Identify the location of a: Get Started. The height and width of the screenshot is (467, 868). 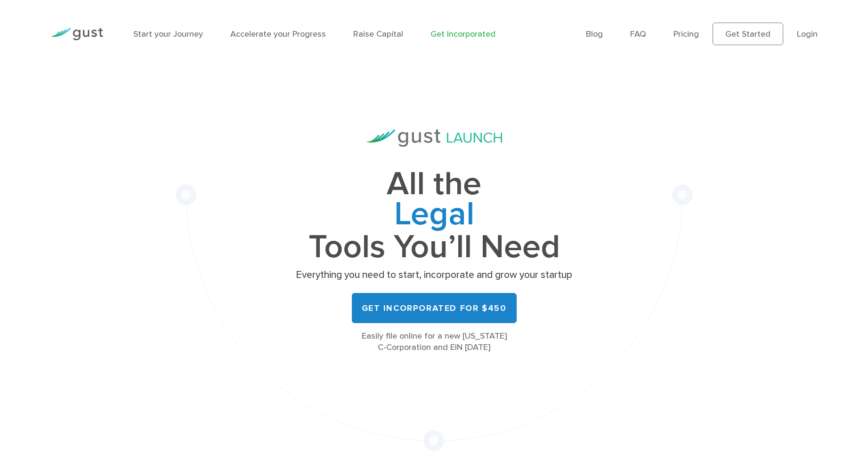
(748, 34).